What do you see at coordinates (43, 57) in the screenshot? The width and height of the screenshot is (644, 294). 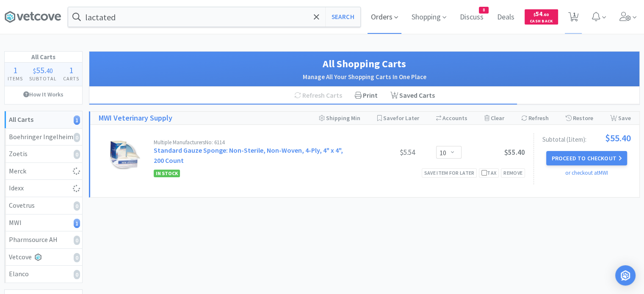 I see `h1: All Carts` at bounding box center [43, 57].